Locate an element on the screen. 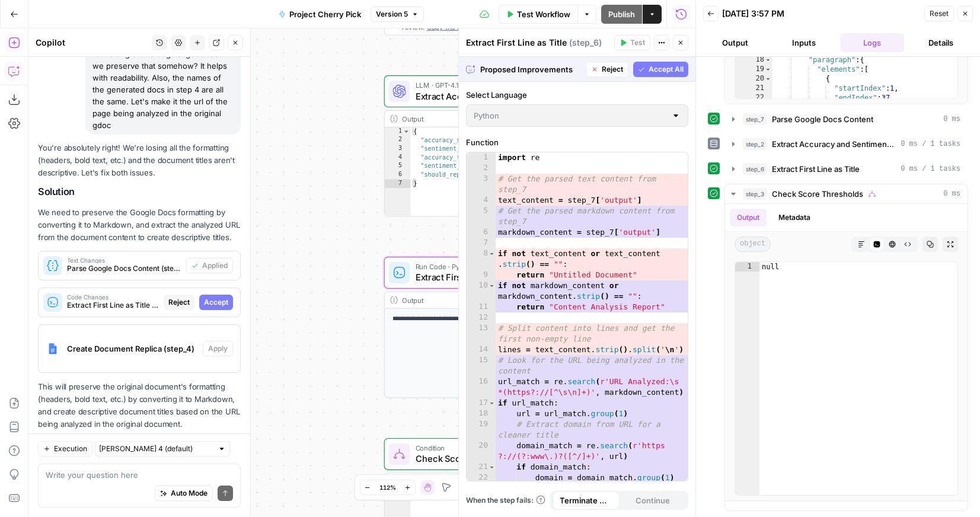  span: Toggle code folding, rows 19 through 28 is located at coordinates (768, 70).